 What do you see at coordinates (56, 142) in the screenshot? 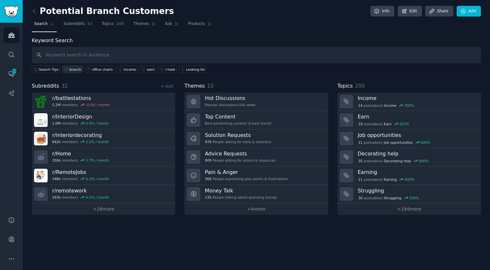
I see `span: 842k` at bounding box center [56, 142].